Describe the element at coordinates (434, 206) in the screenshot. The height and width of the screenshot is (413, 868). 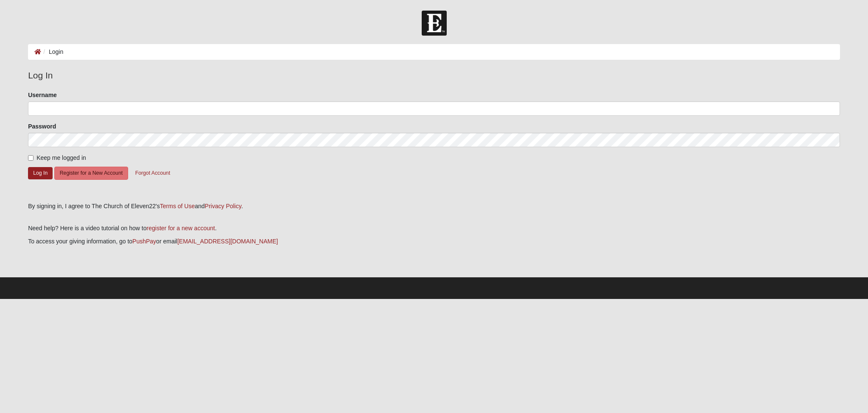
I see `div: By signing in, I agree to The Church of Eleven22's and .` at that location.